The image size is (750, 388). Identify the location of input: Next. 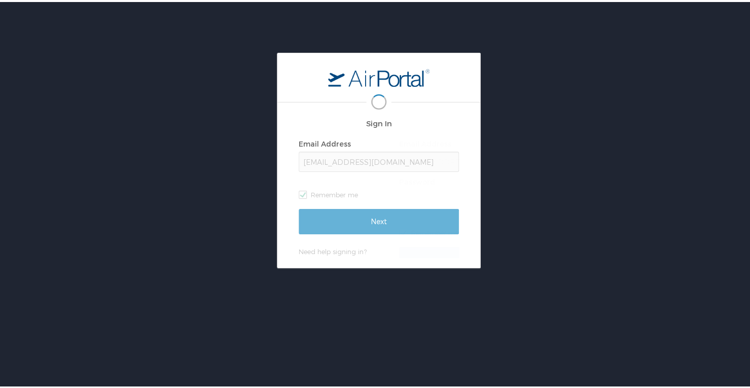
(379, 220).